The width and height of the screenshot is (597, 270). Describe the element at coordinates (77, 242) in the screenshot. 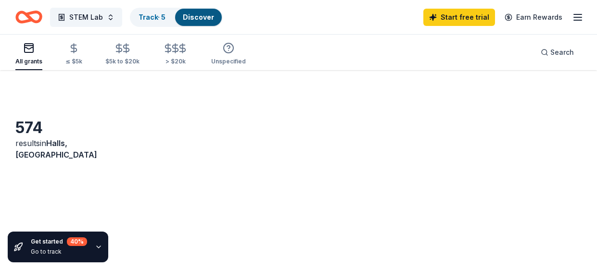

I see `div: 40 %` at that location.